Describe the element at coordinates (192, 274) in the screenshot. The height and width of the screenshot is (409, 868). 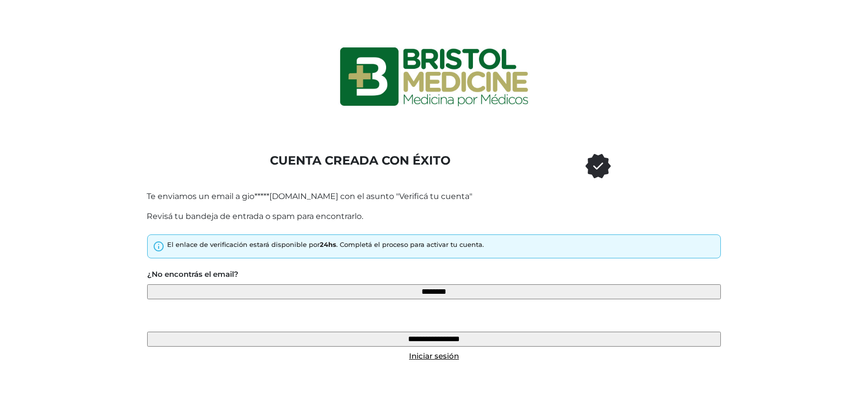
I see `label: ¿No encontrás el email?` at that location.